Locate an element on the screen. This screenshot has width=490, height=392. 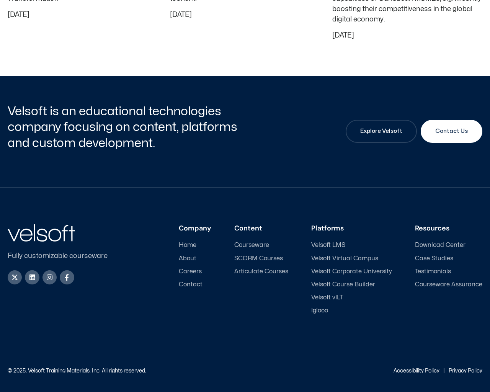
span: Iglooo is located at coordinates (319, 310).